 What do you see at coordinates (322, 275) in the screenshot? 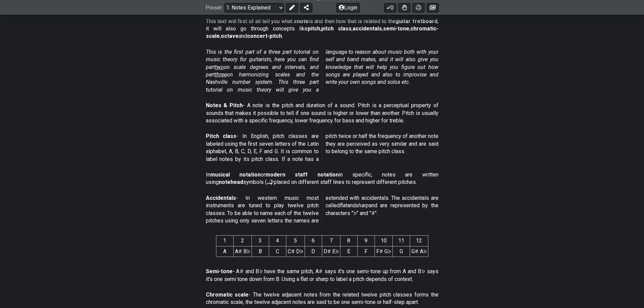
I see `p: - A♯ and B♭ have the same pitch, A♯ says it's one semi-tone up from A and B♭ says it's one semi t...` at bounding box center [322, 275].